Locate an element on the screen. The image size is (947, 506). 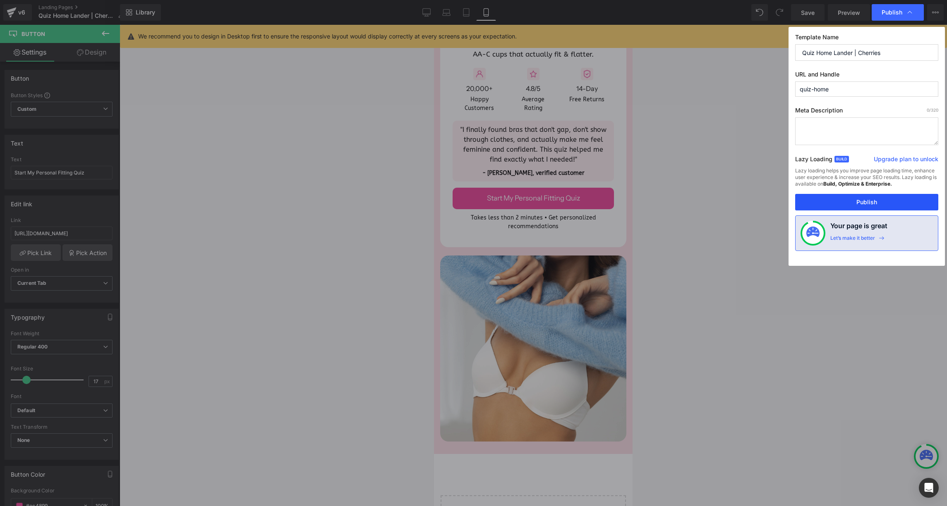
span: Start My Personal Fitting Quiz is located at coordinates (99, 174).